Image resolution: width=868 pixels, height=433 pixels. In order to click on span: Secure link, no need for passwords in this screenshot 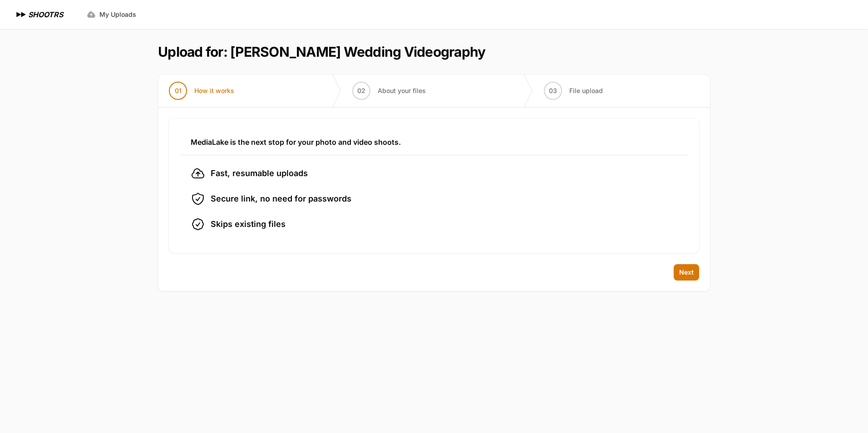, I will do `click(281, 199)`.